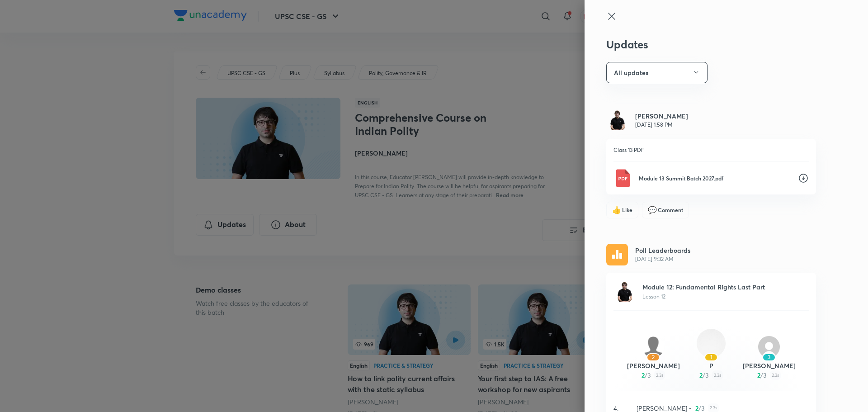 The height and width of the screenshot is (412, 868). I want to click on img: rescheduled, so click(617, 255).